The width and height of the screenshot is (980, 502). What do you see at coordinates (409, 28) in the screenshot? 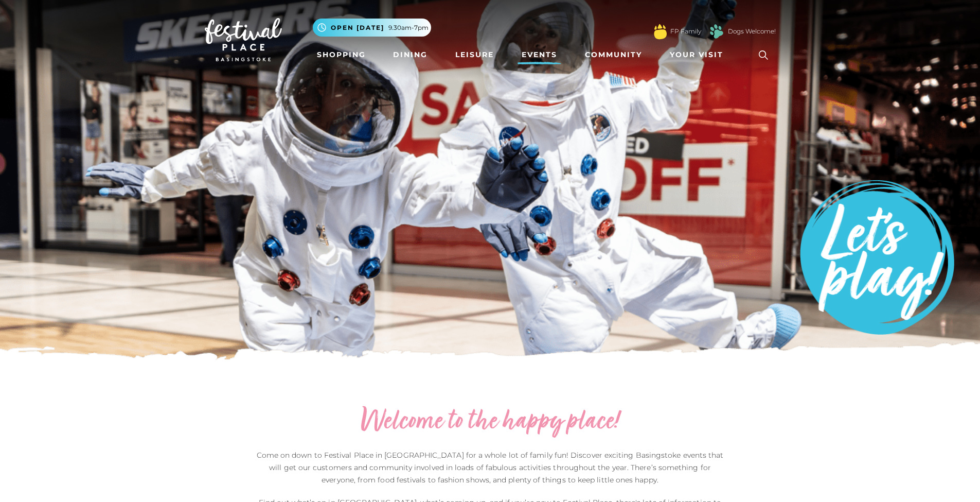
I see `span: 9.30am-7pm` at bounding box center [409, 28].